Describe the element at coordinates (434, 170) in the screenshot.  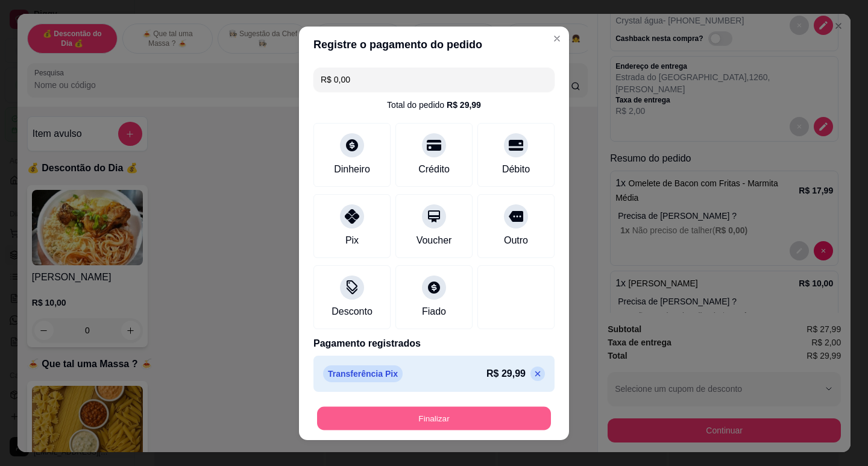
I see `div: Crédito` at that location.